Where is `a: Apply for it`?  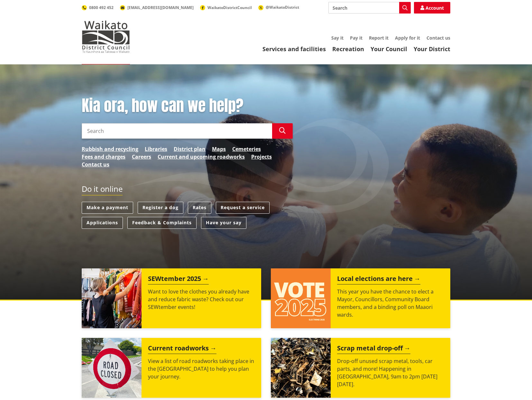
a: Apply for it is located at coordinates (408, 37).